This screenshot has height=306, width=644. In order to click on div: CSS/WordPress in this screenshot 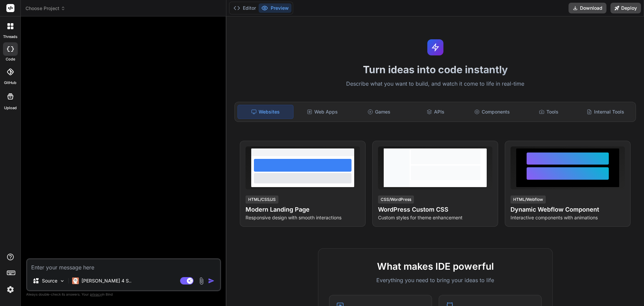, I will do `click(396, 199)`.